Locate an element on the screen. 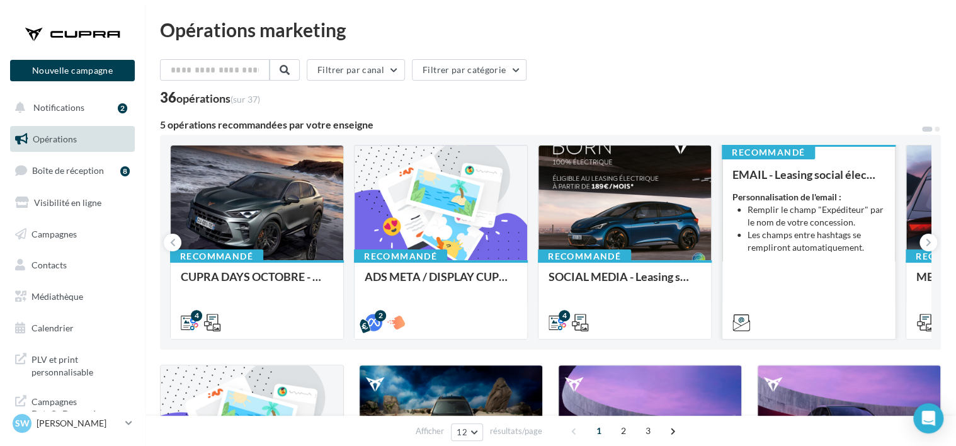  a: Calendrier is located at coordinates (72, 328).